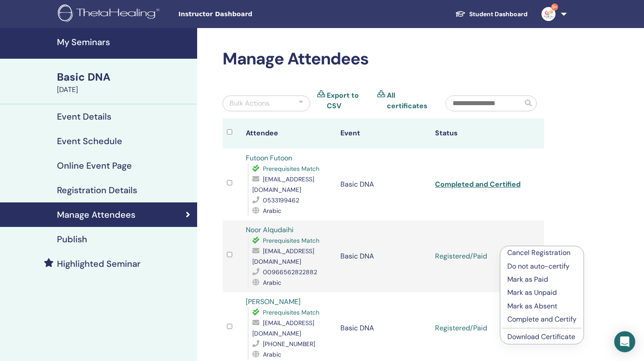 The image size is (644, 361). What do you see at coordinates (491, 14) in the screenshot?
I see `a: Student Dashboard` at bounding box center [491, 14].